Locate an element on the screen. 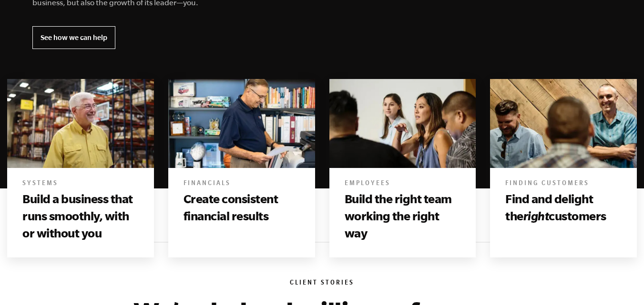  h3: Create consistent financial results is located at coordinates (242, 208).